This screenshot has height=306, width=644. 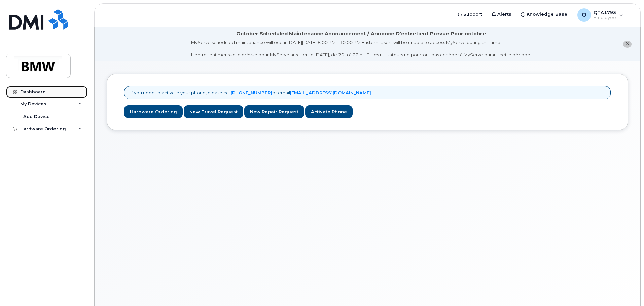 What do you see at coordinates (627, 44) in the screenshot?
I see `button: close notification` at bounding box center [627, 44].